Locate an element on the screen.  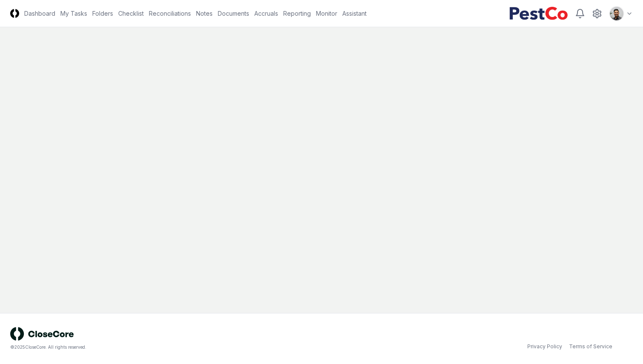
a: Dashboard is located at coordinates (39, 13).